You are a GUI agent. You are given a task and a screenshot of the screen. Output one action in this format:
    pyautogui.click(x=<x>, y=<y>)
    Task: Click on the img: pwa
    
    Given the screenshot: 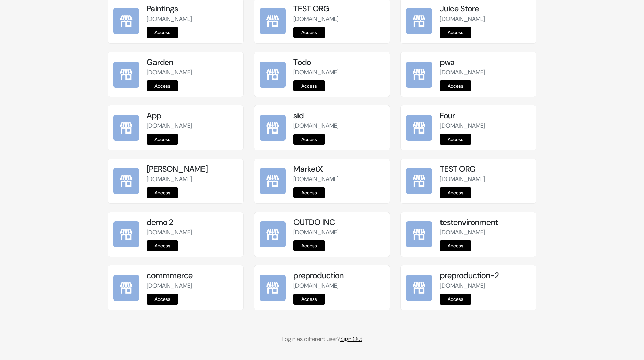 What is the action you would take?
    pyautogui.click(x=419, y=74)
    